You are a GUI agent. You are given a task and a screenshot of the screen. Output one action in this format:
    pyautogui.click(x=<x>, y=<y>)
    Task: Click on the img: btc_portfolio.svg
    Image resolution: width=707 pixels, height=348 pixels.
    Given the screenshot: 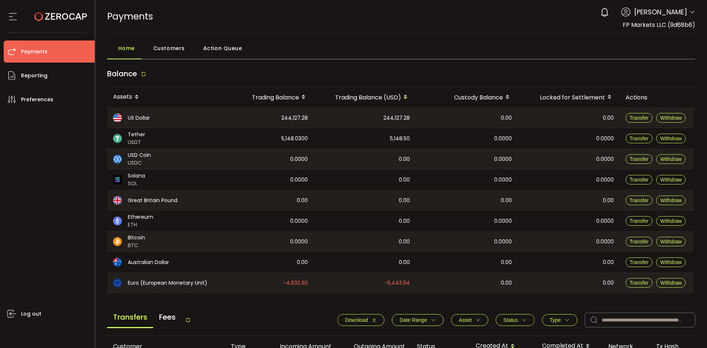 What is the action you would take?
    pyautogui.click(x=118, y=242)
    